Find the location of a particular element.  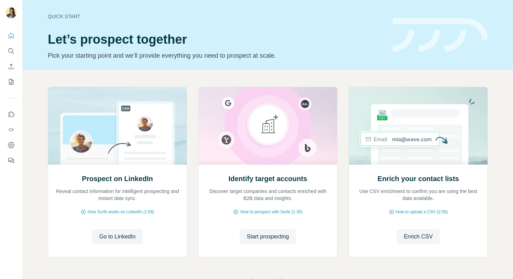

img: Prospect on LinkedIn is located at coordinates (117, 126).